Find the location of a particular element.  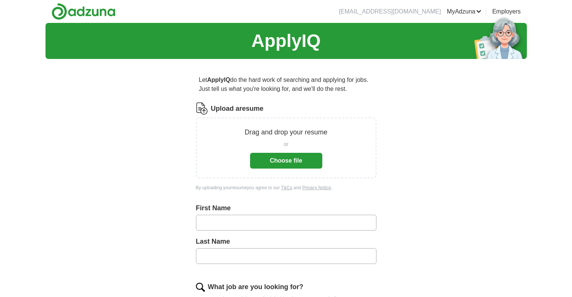

a: MyAdzuna is located at coordinates (464, 12).